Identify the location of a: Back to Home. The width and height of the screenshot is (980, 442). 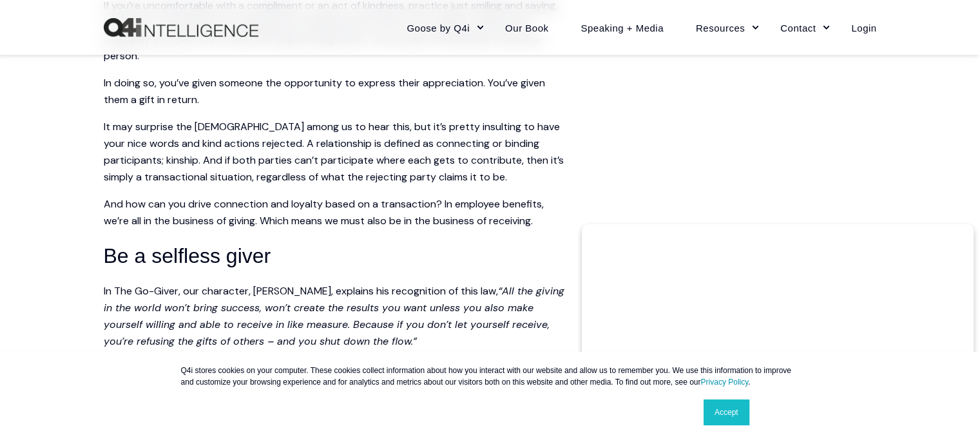
(181, 28).